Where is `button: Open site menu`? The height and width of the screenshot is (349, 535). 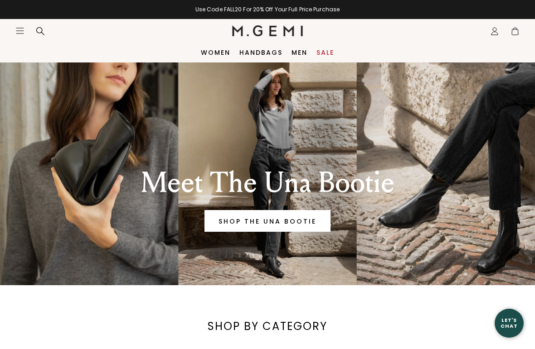
button: Open site menu is located at coordinates (20, 31).